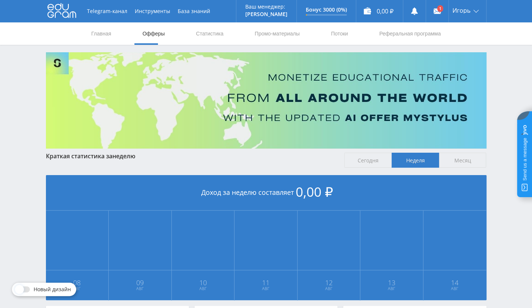 This screenshot has height=308, width=532. I want to click on a: Статистика, so click(210, 34).